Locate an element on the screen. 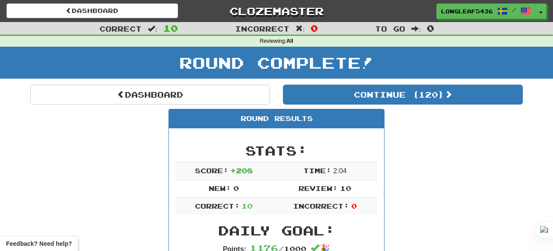 This screenshot has width=553, height=251. span: + 208 is located at coordinates (242, 170).